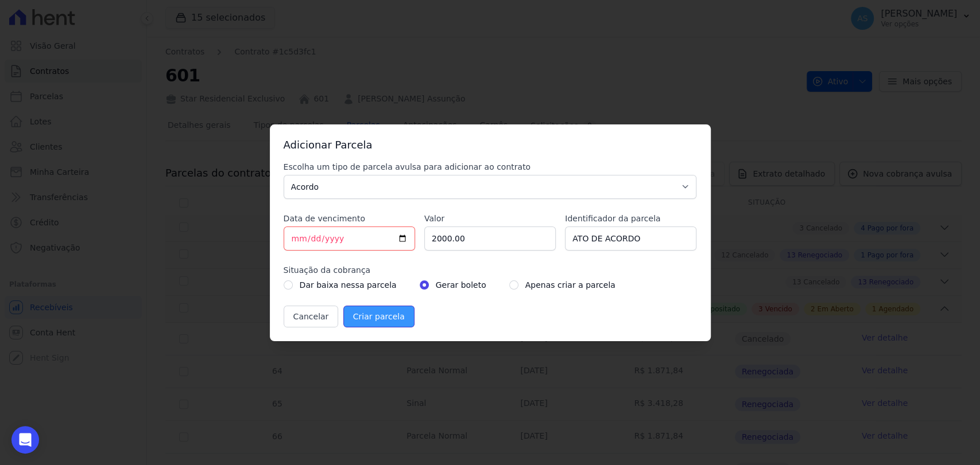  What do you see at coordinates (348, 285) in the screenshot?
I see `label: Dar baixa nessa parcela` at bounding box center [348, 285].